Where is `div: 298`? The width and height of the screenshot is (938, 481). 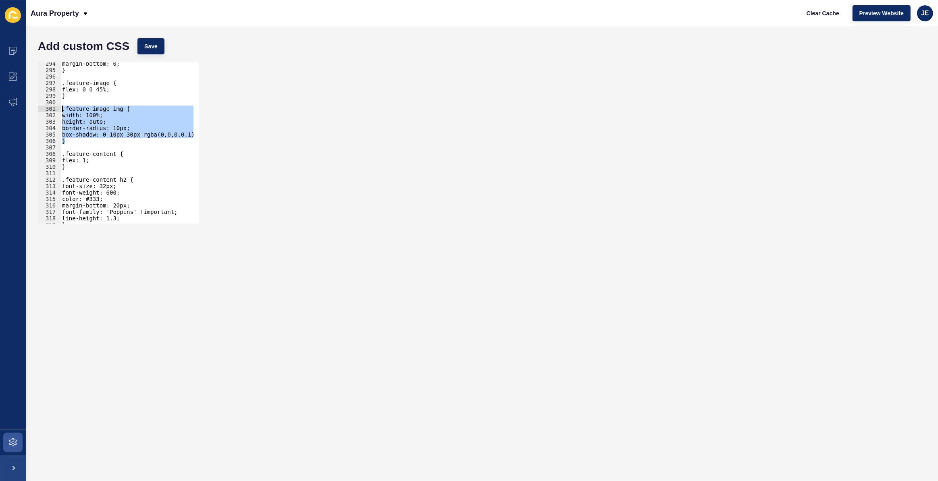
div: 298 is located at coordinates (49, 90).